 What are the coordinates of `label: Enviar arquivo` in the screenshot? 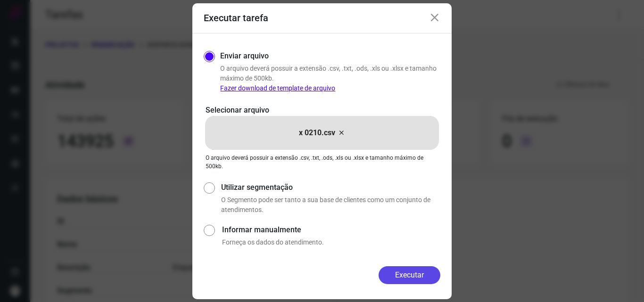 It's located at (244, 56).